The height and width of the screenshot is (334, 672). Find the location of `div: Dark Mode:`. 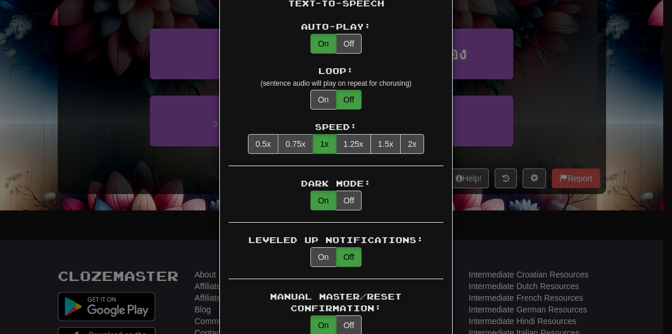

div: Dark Mode: is located at coordinates (336, 184).